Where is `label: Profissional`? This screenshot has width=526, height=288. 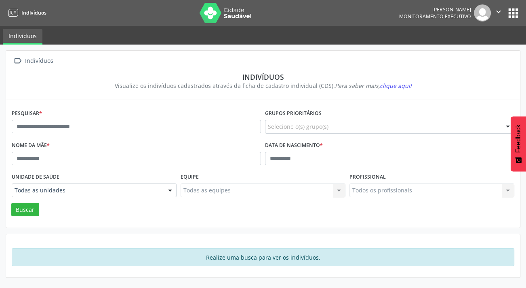
label: Profissional is located at coordinates (368, 177).